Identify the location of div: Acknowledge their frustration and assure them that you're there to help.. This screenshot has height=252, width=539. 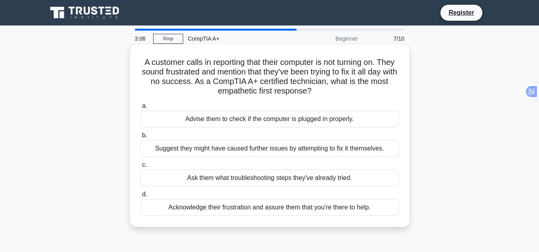
(270, 208).